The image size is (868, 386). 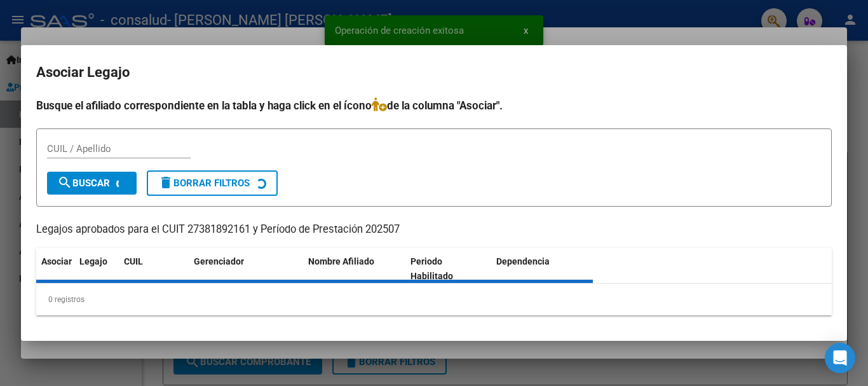 What do you see at coordinates (134, 261) in the screenshot?
I see `span: CUIL` at bounding box center [134, 261].